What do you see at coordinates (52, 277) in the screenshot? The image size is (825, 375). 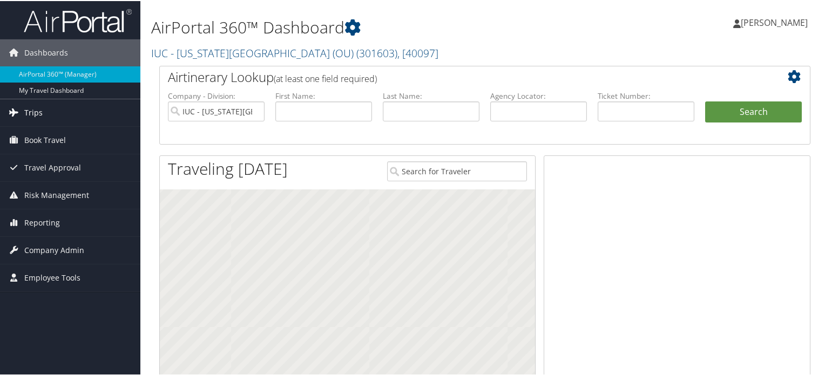 I see `span: Employee Tools` at bounding box center [52, 277].